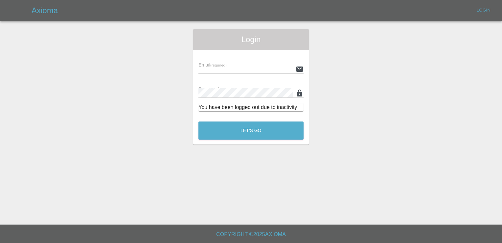  What do you see at coordinates (484, 10) in the screenshot?
I see `a: Login` at bounding box center [484, 10].